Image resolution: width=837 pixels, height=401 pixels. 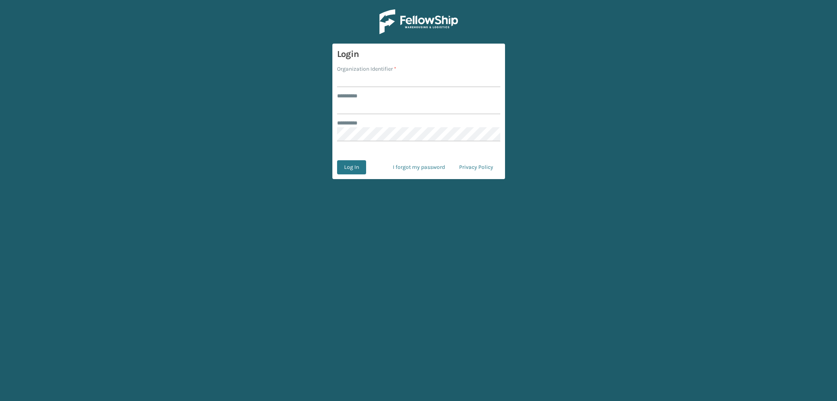 I want to click on button: Log In, so click(x=352, y=167).